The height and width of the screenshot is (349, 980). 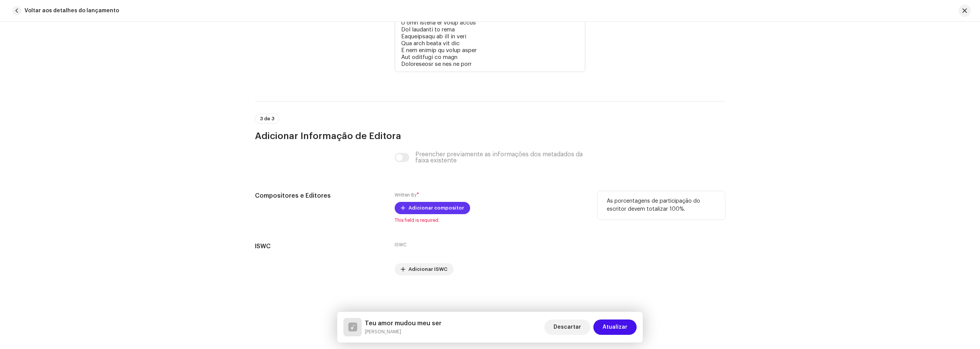 What do you see at coordinates (318, 196) in the screenshot?
I see `h5: Compositores e Editores` at bounding box center [318, 196].